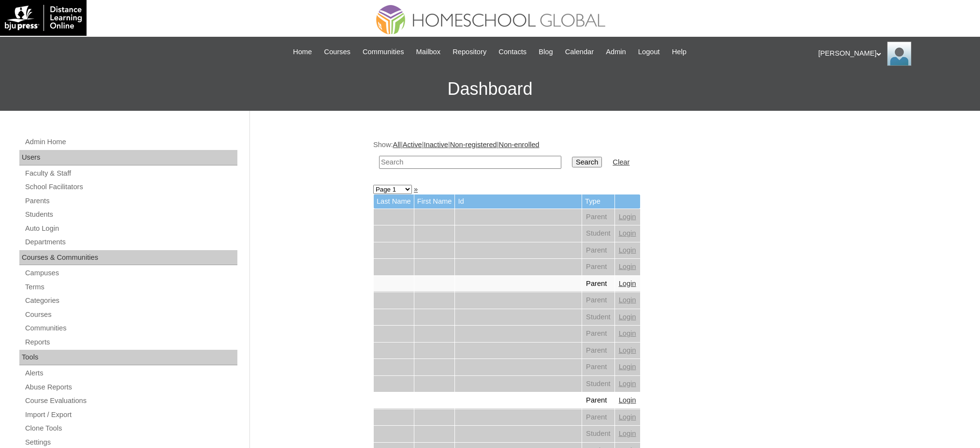 The width and height of the screenshot is (980, 448). I want to click on a: Non-enrolled, so click(519, 145).